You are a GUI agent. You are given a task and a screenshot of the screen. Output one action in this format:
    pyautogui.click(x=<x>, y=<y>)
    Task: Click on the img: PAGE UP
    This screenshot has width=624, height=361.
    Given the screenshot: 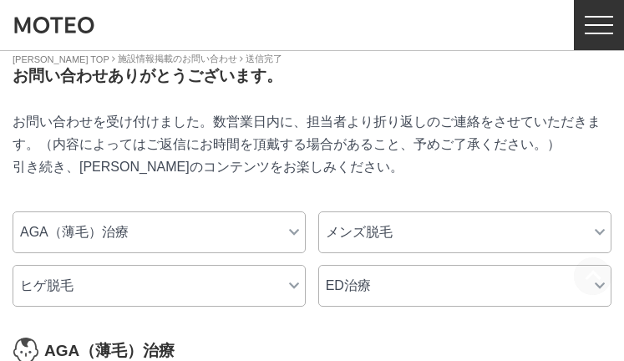 What is the action you would take?
    pyautogui.click(x=592, y=276)
    